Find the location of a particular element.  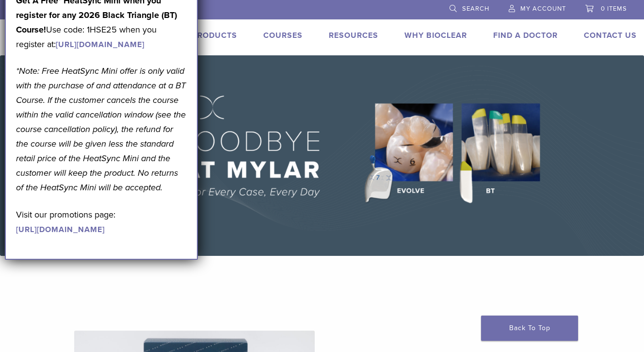

a: Back To Top is located at coordinates (529, 328).